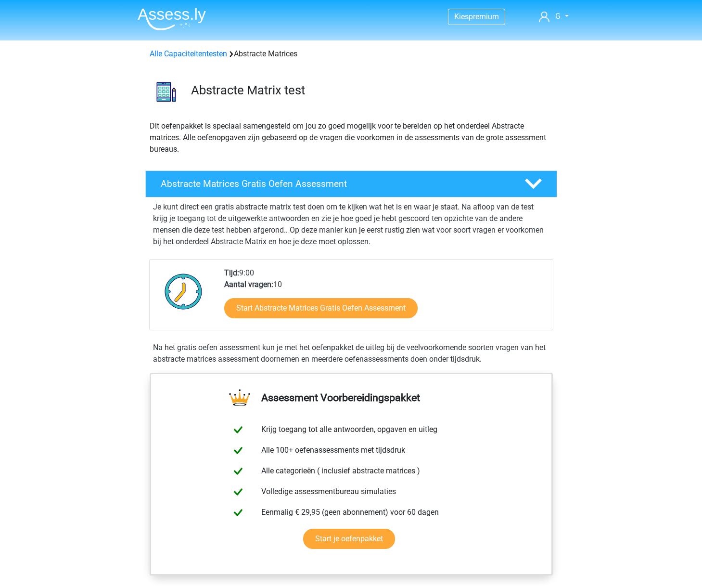 The image size is (702, 588). I want to click on img: Assessly, so click(172, 19).